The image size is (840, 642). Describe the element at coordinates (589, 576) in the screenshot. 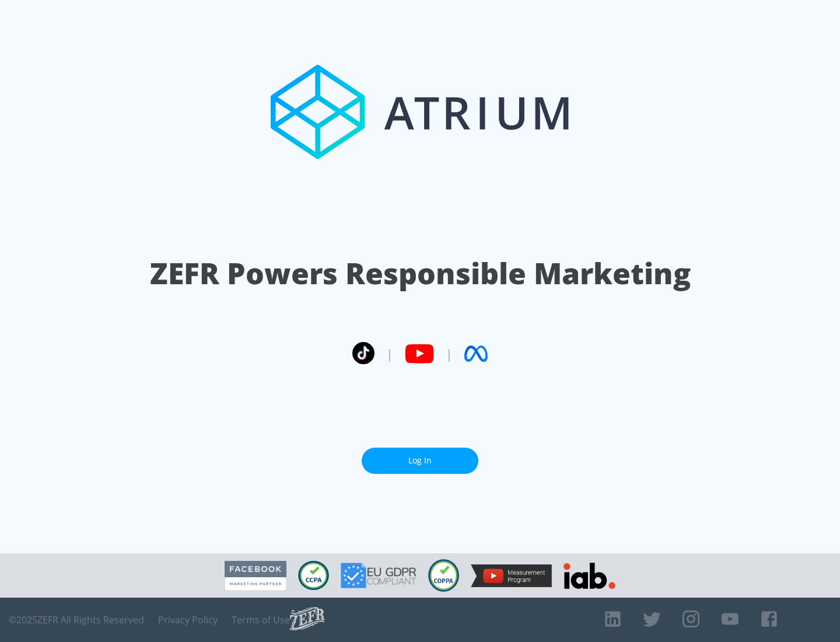

I see `img: IAB` at that location.